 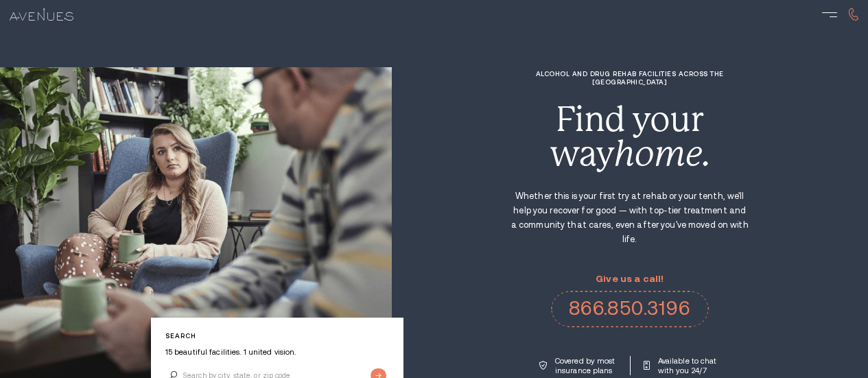 What do you see at coordinates (630, 279) in the screenshot?
I see `p: Give us a call!` at bounding box center [630, 279].